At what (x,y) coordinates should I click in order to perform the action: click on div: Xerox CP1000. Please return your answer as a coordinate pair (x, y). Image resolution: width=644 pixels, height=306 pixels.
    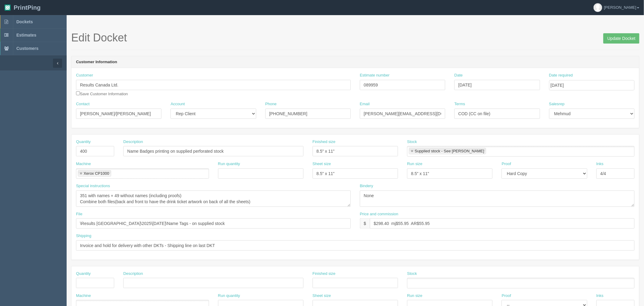
    Looking at the image, I should click on (96, 173).